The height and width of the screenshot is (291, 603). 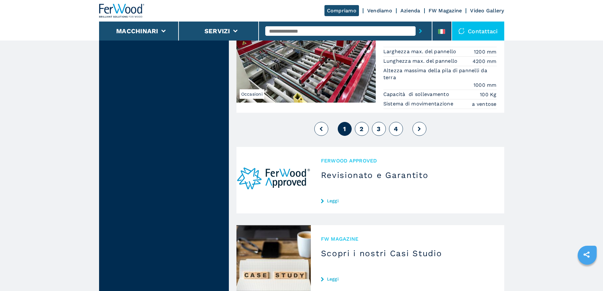 I want to click on img: Revisionato e Garantito, so click(x=273, y=180).